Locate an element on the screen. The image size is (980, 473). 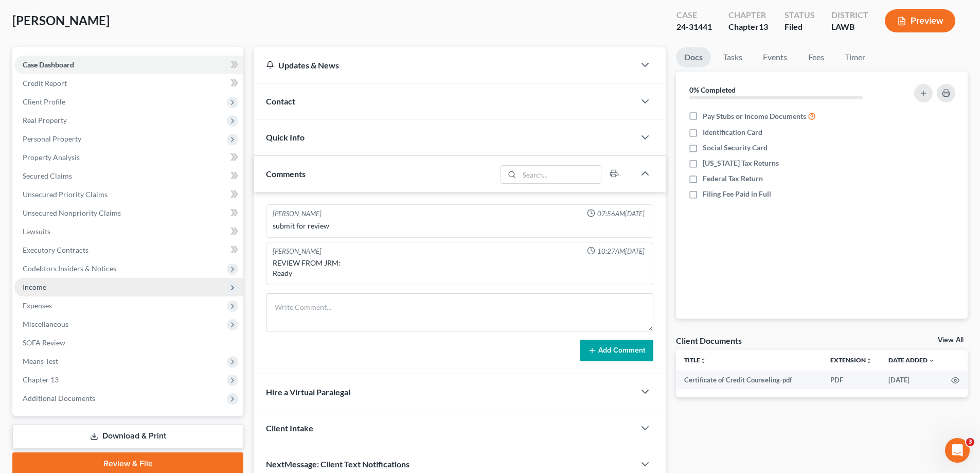
span: Secured Claims is located at coordinates (48, 175).